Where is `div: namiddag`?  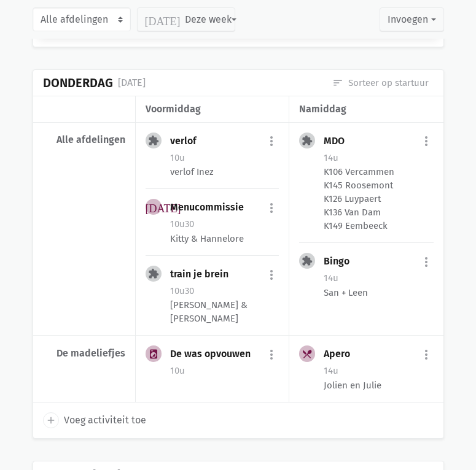
div: namiddag is located at coordinates (366, 109).